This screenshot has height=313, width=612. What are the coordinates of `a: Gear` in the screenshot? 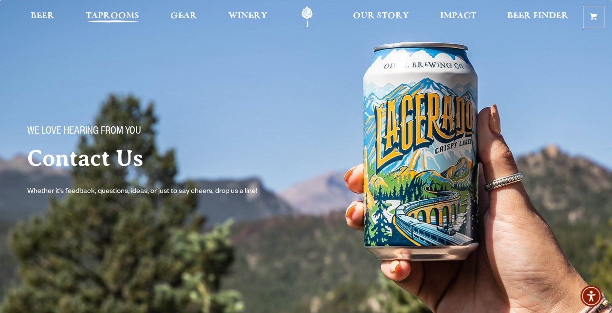 It's located at (183, 17).